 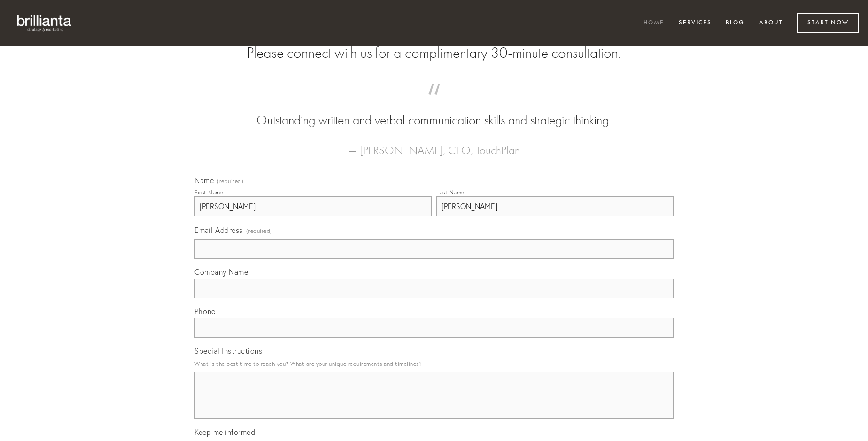 What do you see at coordinates (771, 23) in the screenshot?
I see `a: About` at bounding box center [771, 23].